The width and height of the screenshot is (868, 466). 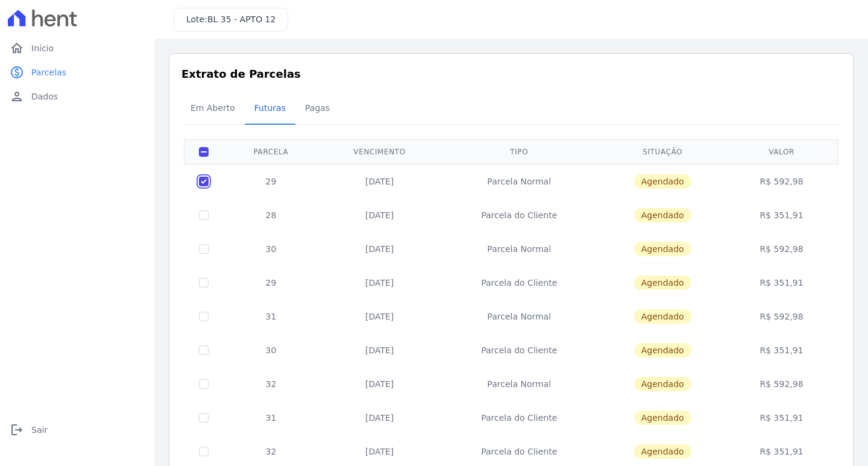 I want to click on td: 32, so click(x=271, y=384).